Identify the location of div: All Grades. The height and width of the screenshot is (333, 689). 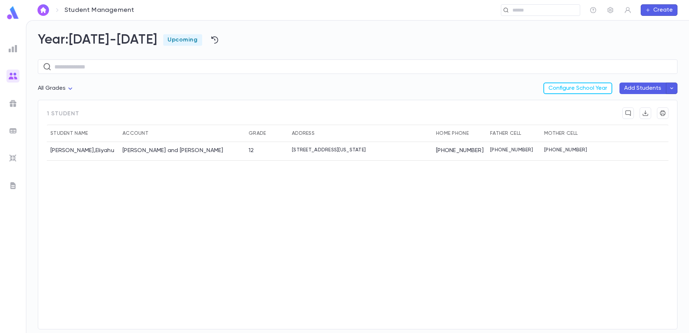
(56, 88).